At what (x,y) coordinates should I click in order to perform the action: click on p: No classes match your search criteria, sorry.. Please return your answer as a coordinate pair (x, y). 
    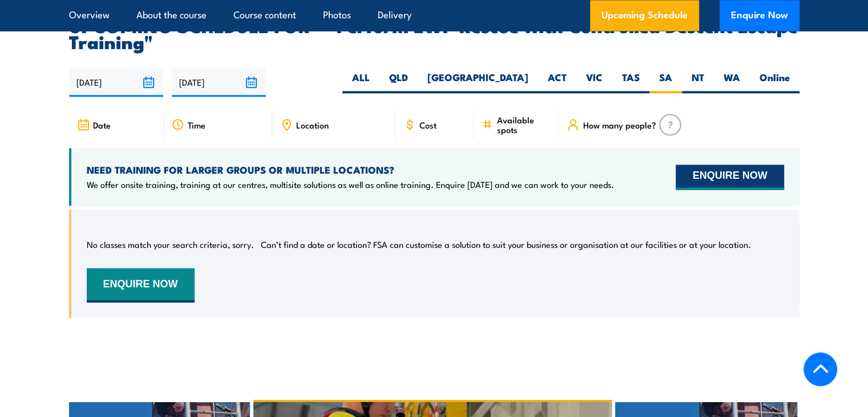
    Looking at the image, I should click on (170, 245).